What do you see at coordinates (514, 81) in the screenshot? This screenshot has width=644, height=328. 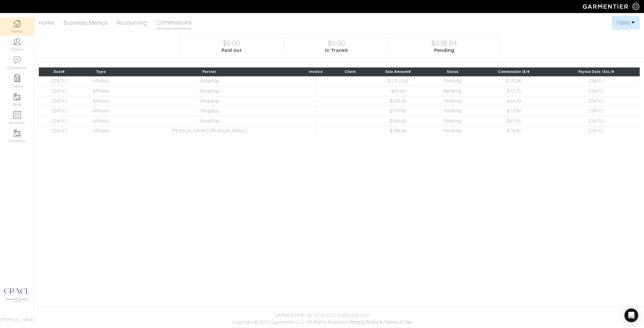 I see `td: $172.80` at bounding box center [514, 81].